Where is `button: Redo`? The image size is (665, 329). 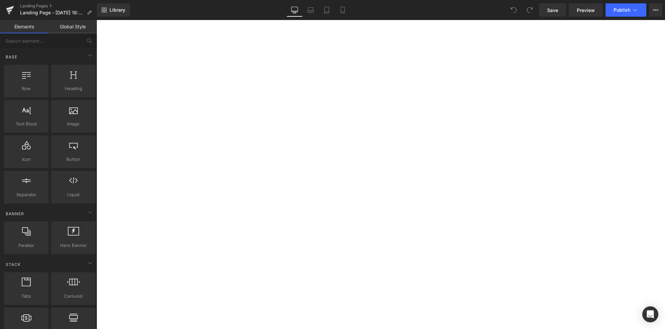 button: Redo is located at coordinates (529, 10).